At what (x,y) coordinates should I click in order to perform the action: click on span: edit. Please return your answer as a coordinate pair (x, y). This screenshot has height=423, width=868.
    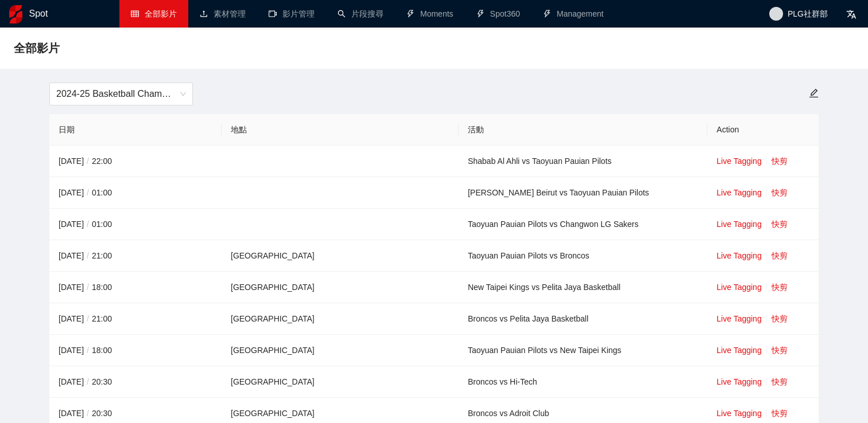
    Looking at the image, I should click on (814, 93).